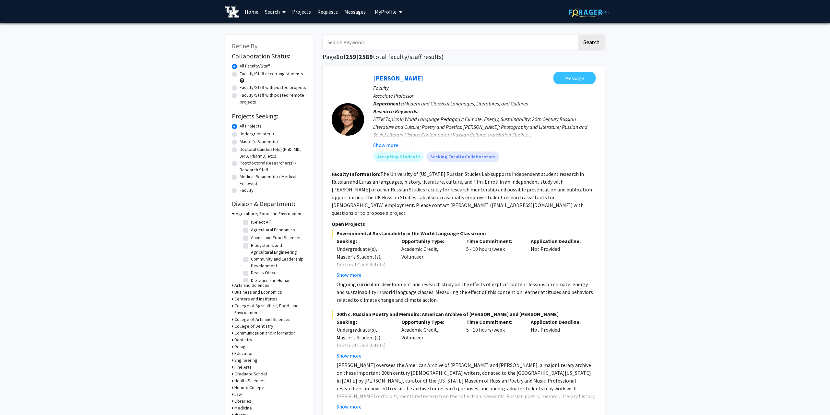 The width and height of the screenshot is (830, 415). What do you see at coordinates (270, 309) in the screenshot?
I see `h3: College of Agriculture, Food, and Environment` at bounding box center [270, 309].